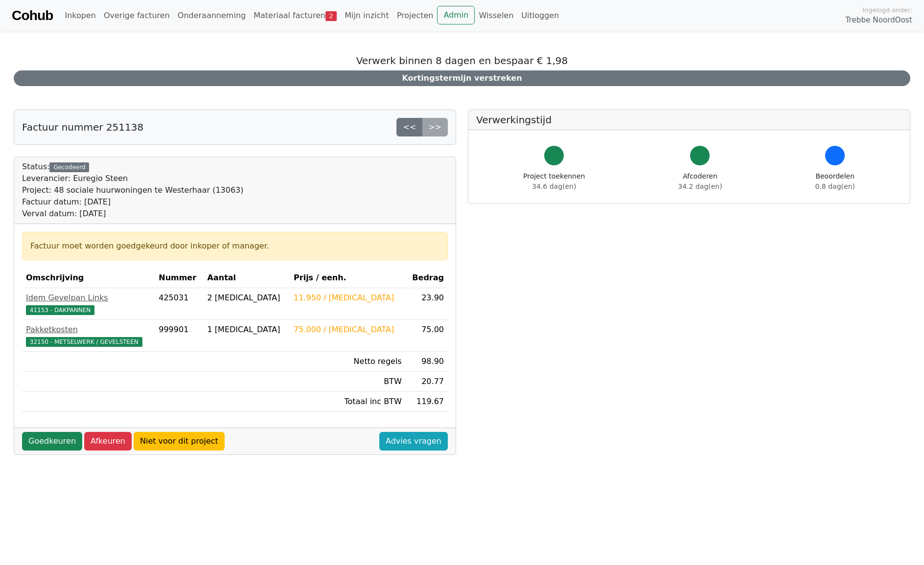 Image resolution: width=924 pixels, height=565 pixels. Describe the element at coordinates (108, 441) in the screenshot. I see `a: Afkeuren` at that location.